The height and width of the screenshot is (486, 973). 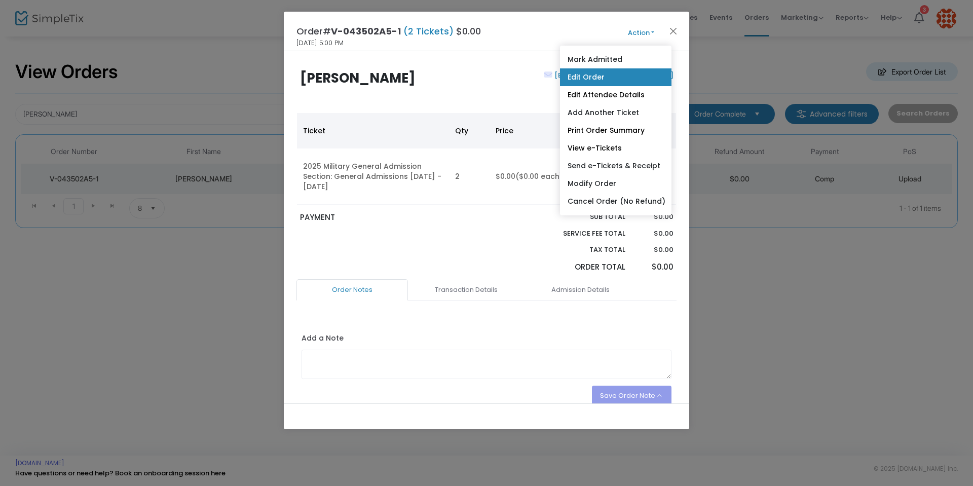 What do you see at coordinates (373, 131) in the screenshot?
I see `th: Ticket` at bounding box center [373, 131].